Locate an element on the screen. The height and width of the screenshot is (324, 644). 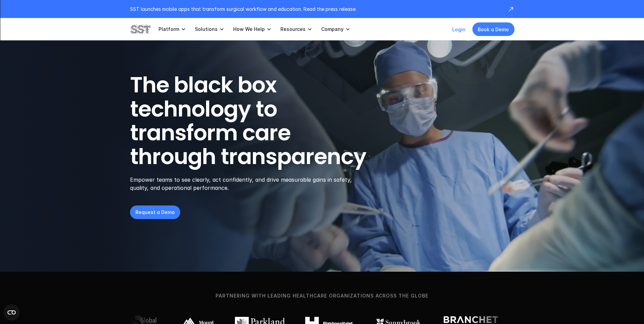
p: Solutions is located at coordinates (206, 29).